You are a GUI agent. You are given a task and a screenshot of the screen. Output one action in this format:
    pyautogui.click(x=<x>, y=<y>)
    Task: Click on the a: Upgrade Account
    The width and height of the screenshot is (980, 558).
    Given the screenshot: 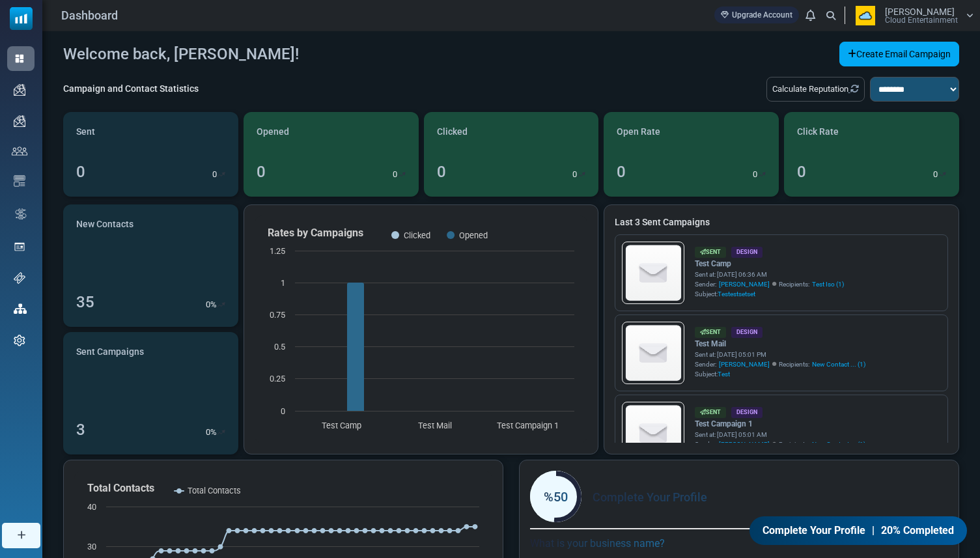 What is the action you would take?
    pyautogui.click(x=757, y=15)
    